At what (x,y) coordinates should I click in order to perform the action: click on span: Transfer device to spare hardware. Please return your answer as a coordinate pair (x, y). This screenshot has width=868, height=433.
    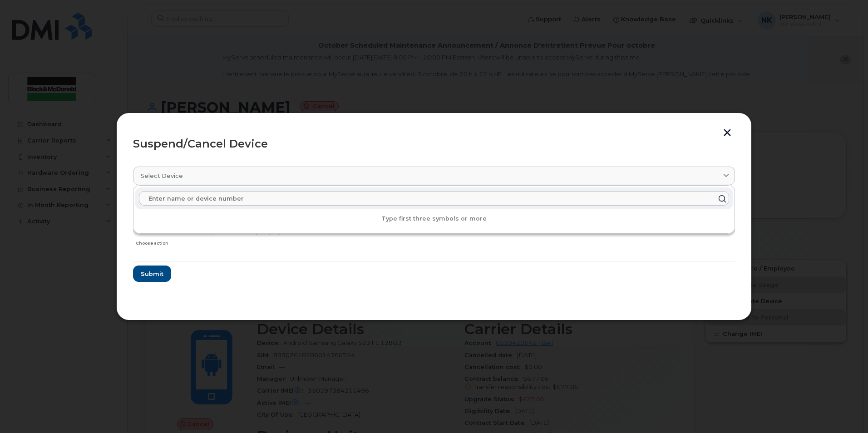
    Looking at the image, I should click on (433, 230).